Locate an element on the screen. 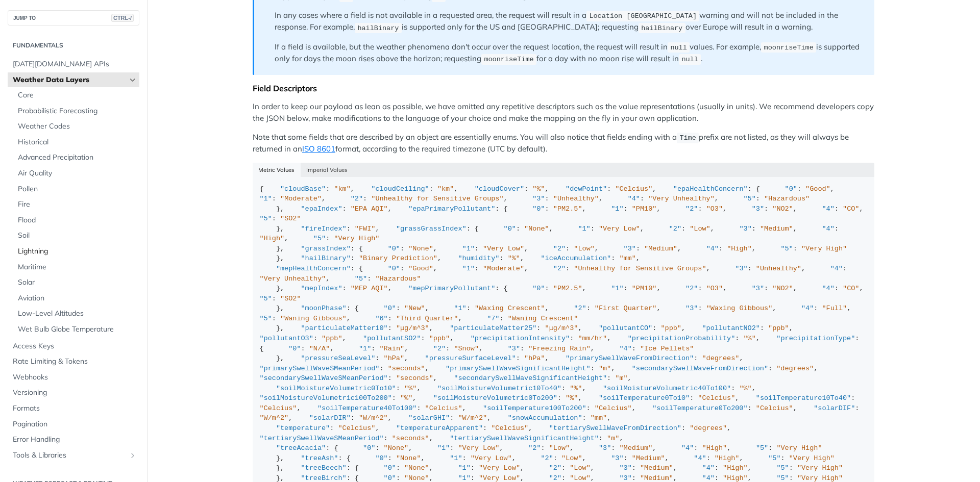 The image size is (980, 482). span: "N/A" is located at coordinates (319, 349).